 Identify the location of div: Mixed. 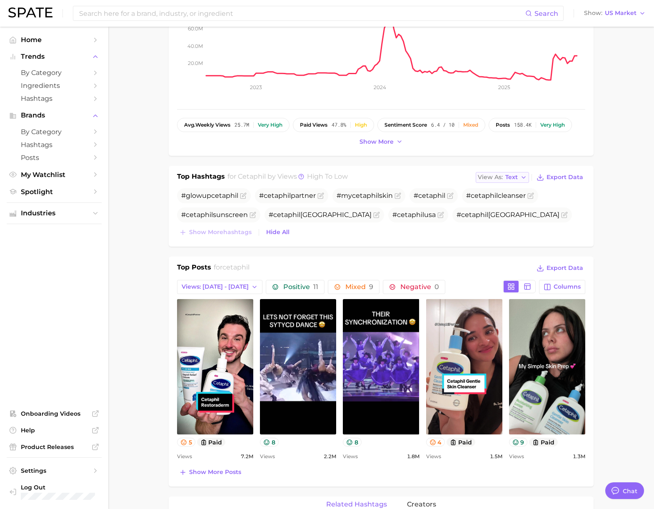
(470, 125).